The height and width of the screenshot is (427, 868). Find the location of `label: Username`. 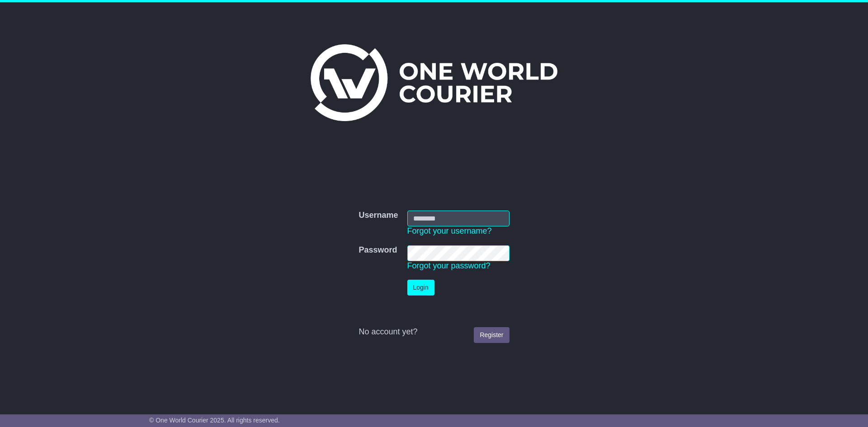

label: Username is located at coordinates (378, 215).